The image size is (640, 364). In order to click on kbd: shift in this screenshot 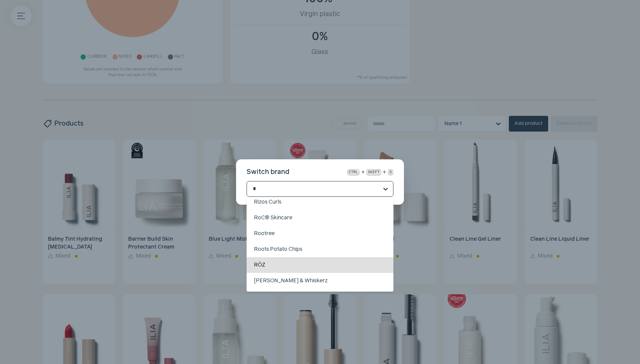, I will do `click(374, 172)`.